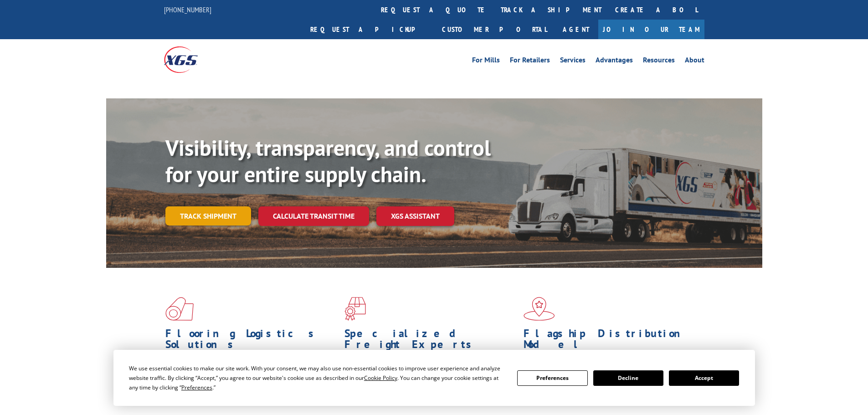 The image size is (868, 415). I want to click on a: About, so click(695, 62).